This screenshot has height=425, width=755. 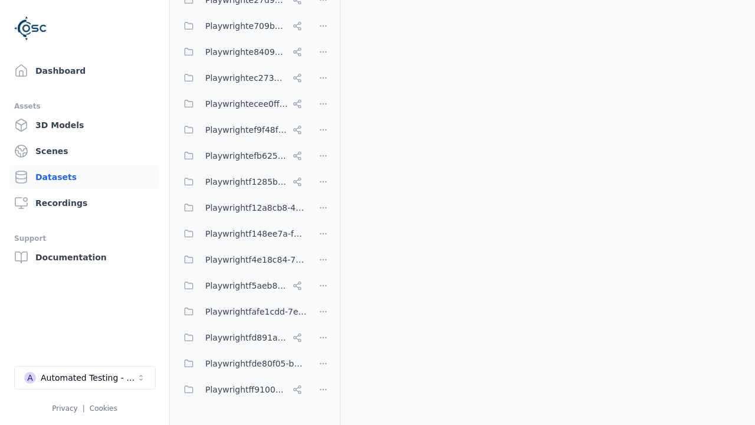 What do you see at coordinates (247, 182) in the screenshot?
I see `span: Playwrightf1285bef-0e1f-4916-a3c2-d80ed4e692e1` at bounding box center [247, 182].